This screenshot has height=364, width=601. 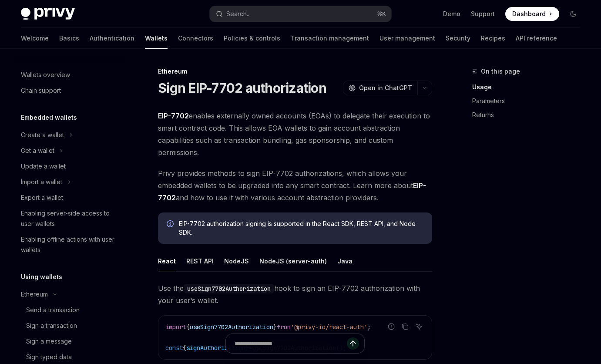 What do you see at coordinates (69, 310) in the screenshot?
I see `a: Send a transaction` at bounding box center [69, 310].